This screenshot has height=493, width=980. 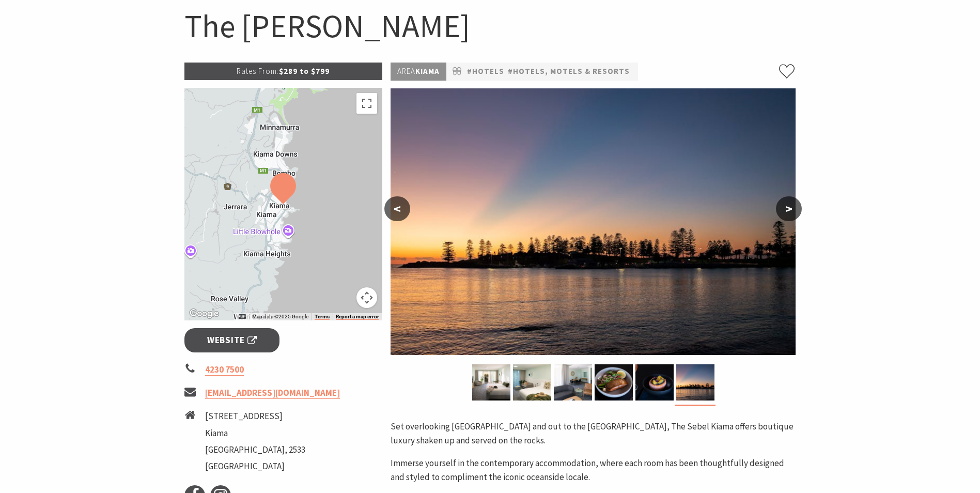 What do you see at coordinates (593, 470) in the screenshot?
I see `p: Immerse yourself in the contemporary accommodation, where each room has been thoughtfully designe...` at bounding box center [593, 470].